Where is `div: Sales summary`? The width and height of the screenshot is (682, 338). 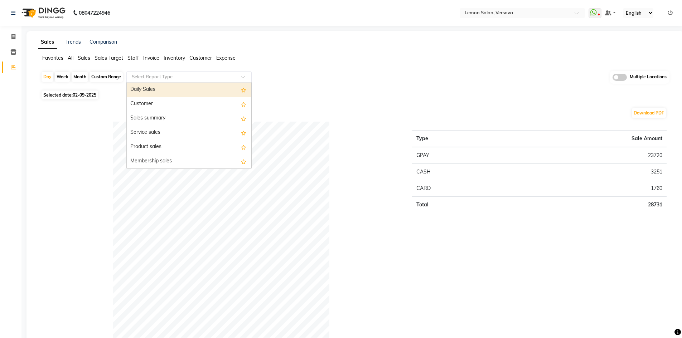 div: Sales summary is located at coordinates (189, 118).